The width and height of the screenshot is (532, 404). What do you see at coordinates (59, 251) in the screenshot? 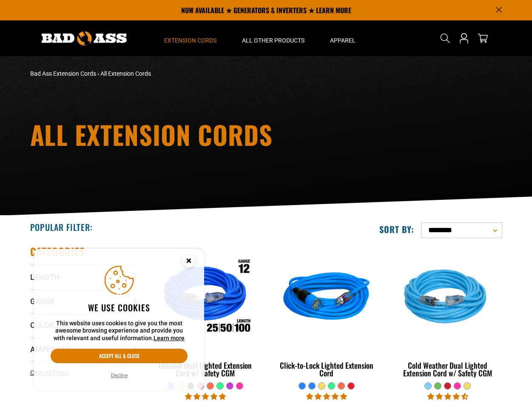
I see `h2: Categories:` at bounding box center [59, 251].